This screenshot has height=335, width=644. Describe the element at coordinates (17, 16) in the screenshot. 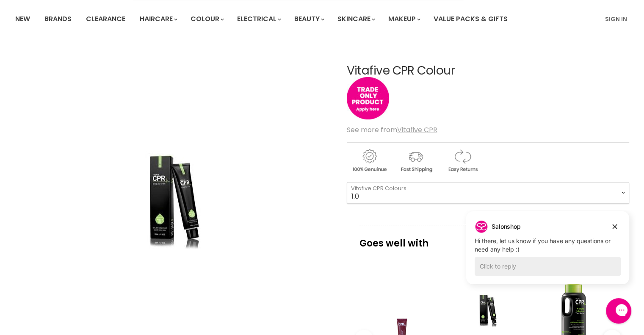

I see `button: Gorgias live chat` at that location.